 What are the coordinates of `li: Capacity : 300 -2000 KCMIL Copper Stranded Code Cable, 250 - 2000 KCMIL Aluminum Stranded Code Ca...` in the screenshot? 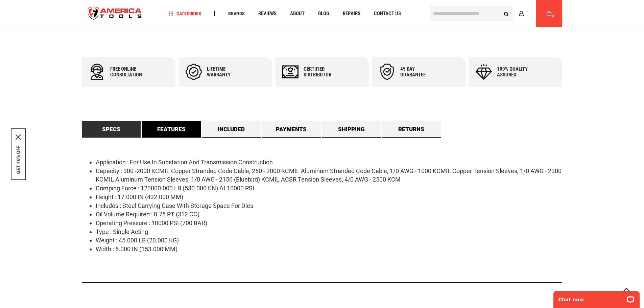 It's located at (329, 175).